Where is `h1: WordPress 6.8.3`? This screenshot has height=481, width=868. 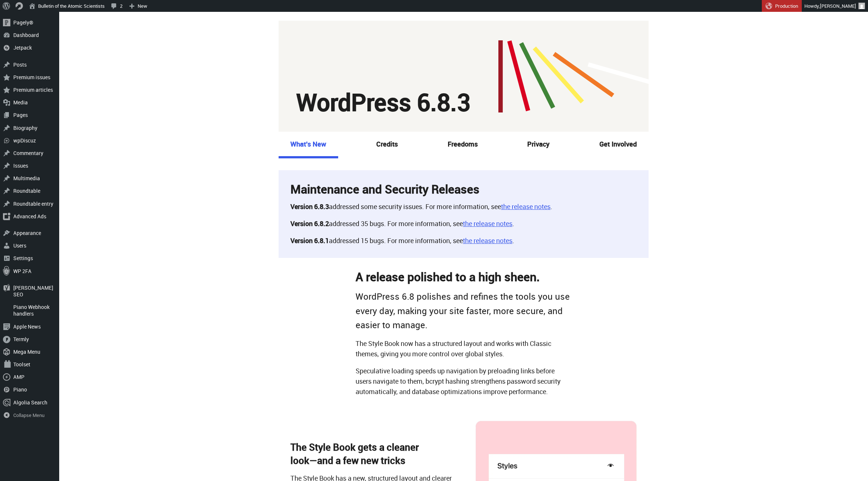 h1: WordPress 6.8.3 is located at coordinates (383, 102).